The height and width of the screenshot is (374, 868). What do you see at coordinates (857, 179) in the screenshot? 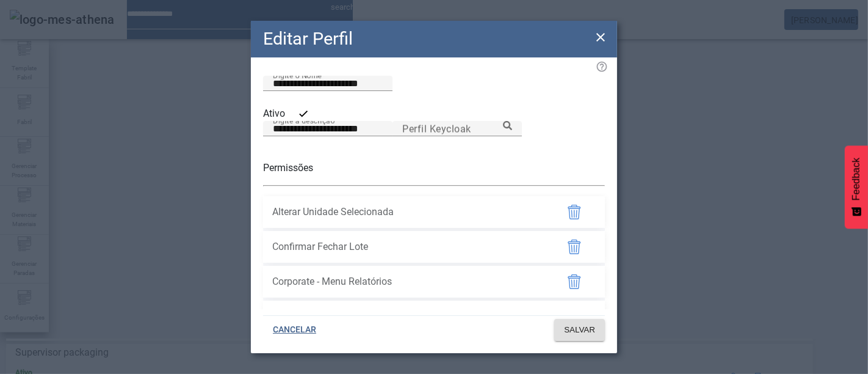
I see `span: Feedback` at bounding box center [857, 179].